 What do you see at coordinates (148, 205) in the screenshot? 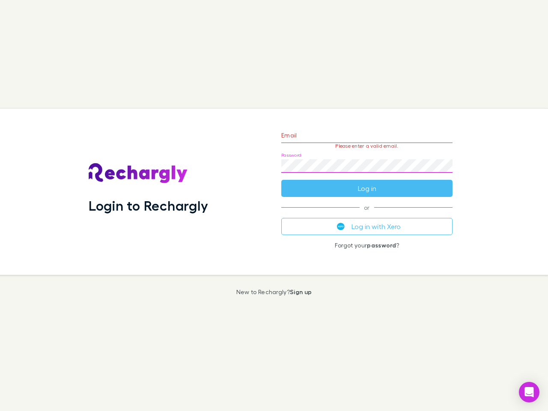
I see `h1: Login to Rechargly` at bounding box center [148, 205].